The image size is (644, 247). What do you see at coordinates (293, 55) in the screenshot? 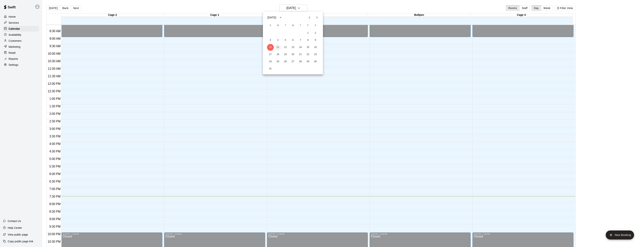
I see `button: 20` at bounding box center [293, 55].